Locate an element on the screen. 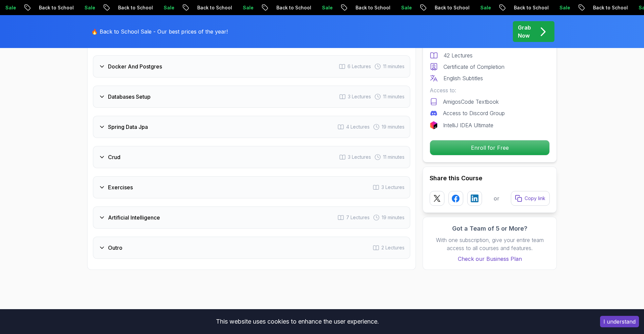 The width and height of the screenshot is (644, 334). button: Databases Setup3 Lectures 11 minutes is located at coordinates (252, 97).